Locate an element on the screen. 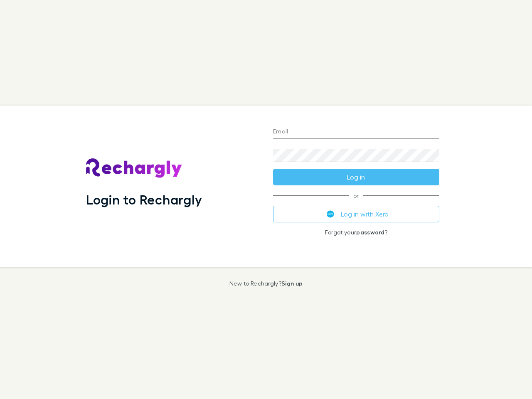  button: Log in with Xero is located at coordinates (356, 214).